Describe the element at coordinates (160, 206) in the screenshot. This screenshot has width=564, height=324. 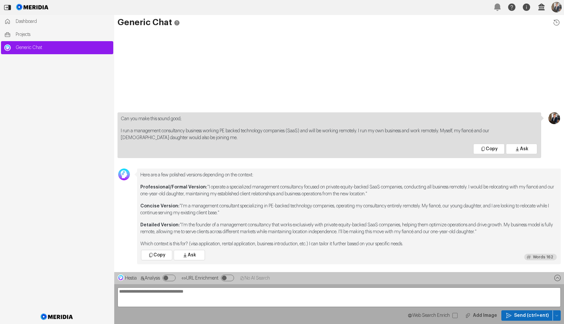
I see `strong: Concise Version:` at that location.